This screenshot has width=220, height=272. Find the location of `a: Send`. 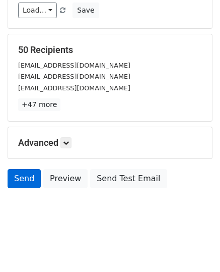

a: Send is located at coordinates (24, 179).